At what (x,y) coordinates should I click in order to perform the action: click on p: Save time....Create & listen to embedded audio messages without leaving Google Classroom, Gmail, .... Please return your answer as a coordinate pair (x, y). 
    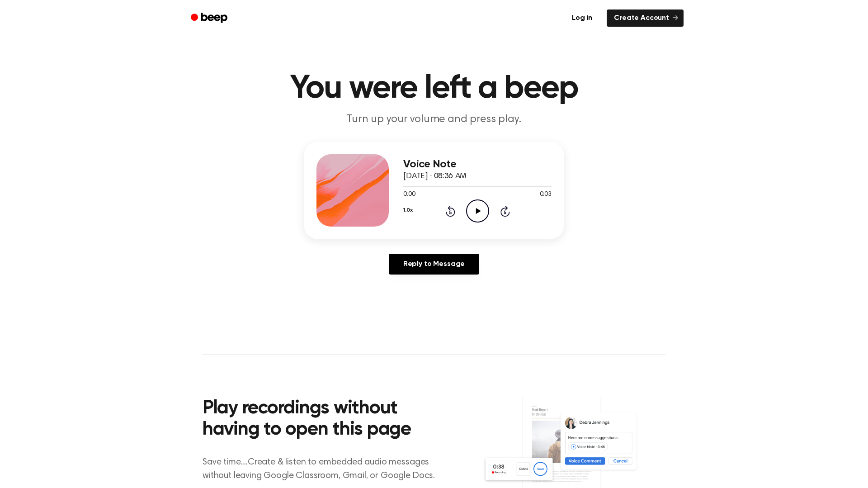
    Looking at the image, I should click on (324, 469).